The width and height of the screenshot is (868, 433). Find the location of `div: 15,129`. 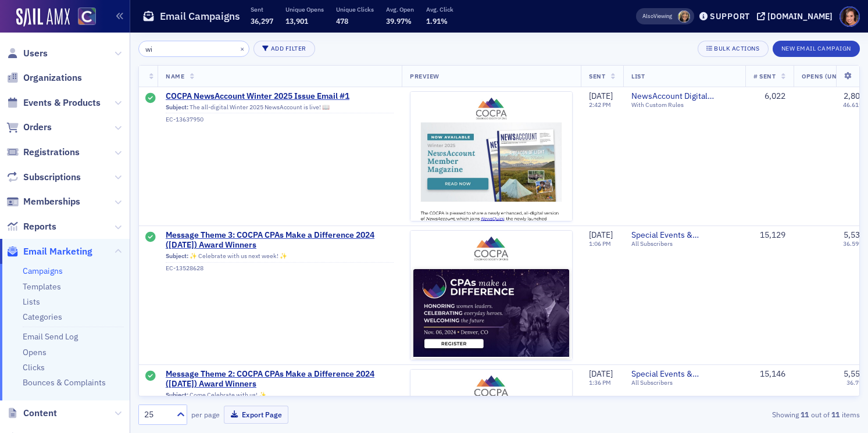

div: 15,129 is located at coordinates (769, 236).